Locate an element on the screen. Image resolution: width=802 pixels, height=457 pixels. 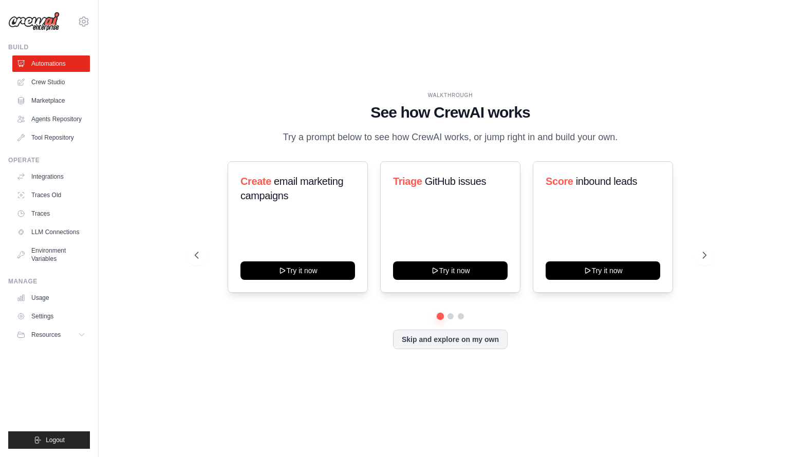
span: inbound leads is located at coordinates (606, 181).